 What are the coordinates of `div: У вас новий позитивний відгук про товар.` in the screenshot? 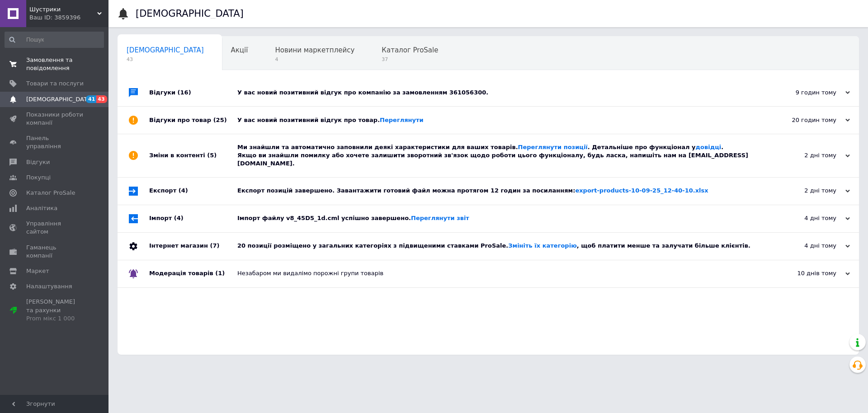 It's located at (498, 120).